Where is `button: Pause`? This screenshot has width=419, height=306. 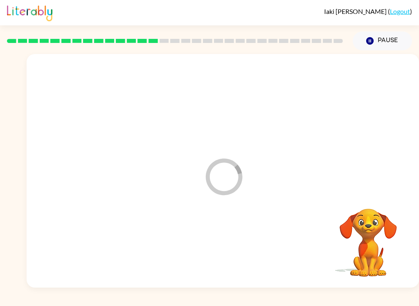
button: Pause is located at coordinates (382, 41).